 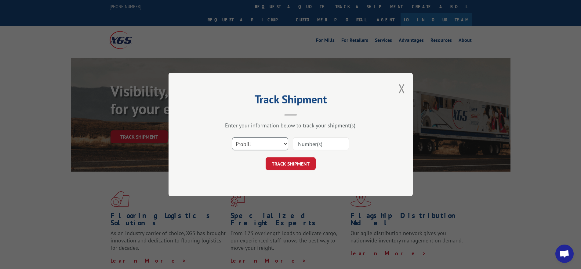 What do you see at coordinates (402, 88) in the screenshot?
I see `button: Close modal` at bounding box center [402, 88].